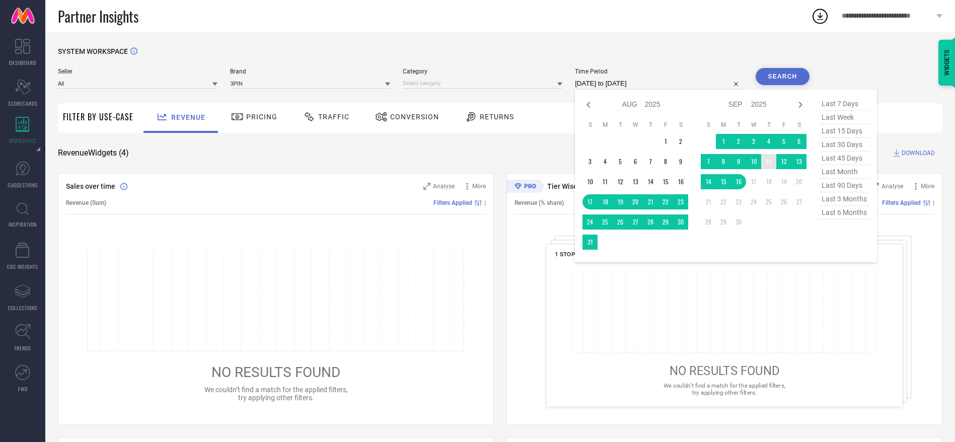 The image size is (955, 442). Describe the element at coordinates (589, 105) in the screenshot. I see `div: Previous month` at that location.